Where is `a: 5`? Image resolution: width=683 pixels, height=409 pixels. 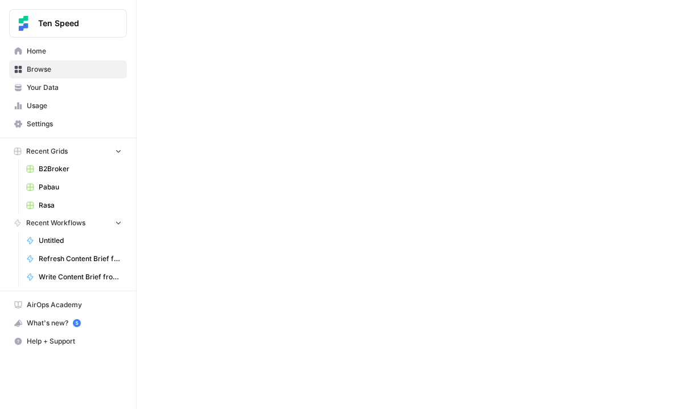
a: 5 is located at coordinates (77, 323).